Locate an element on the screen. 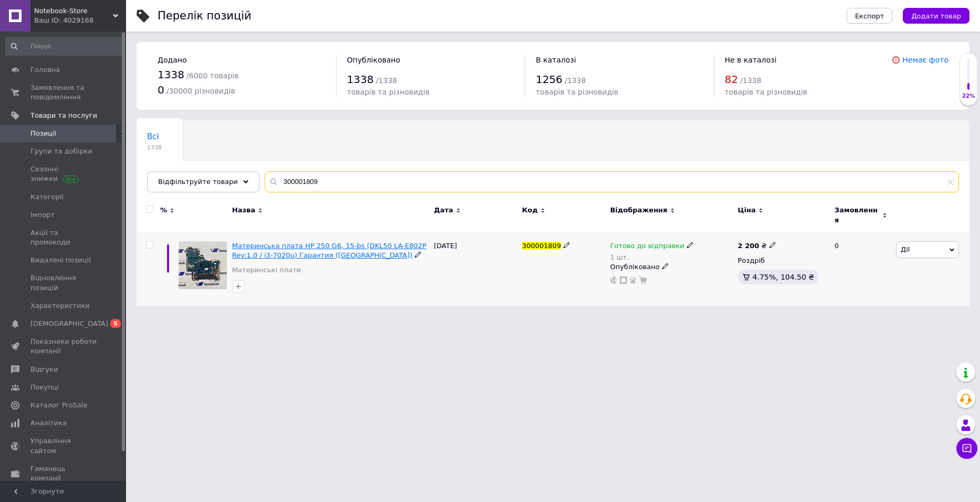  span: Акції та промокоди is located at coordinates (64, 238).